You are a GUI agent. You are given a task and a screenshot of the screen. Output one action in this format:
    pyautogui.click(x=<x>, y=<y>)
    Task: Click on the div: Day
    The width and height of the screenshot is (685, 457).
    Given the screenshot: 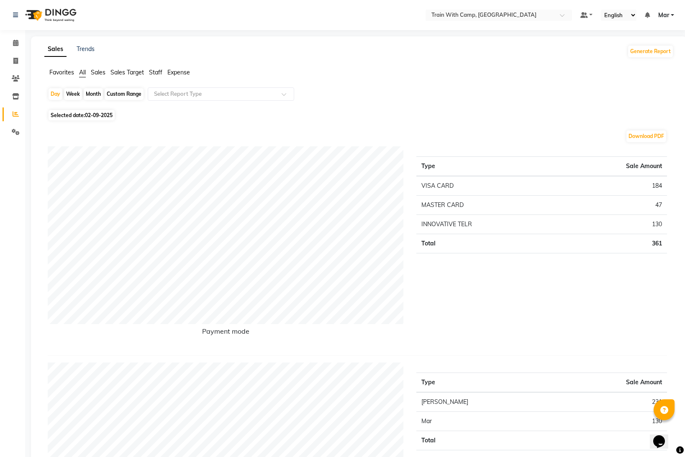 What is the action you would take?
    pyautogui.click(x=55, y=94)
    